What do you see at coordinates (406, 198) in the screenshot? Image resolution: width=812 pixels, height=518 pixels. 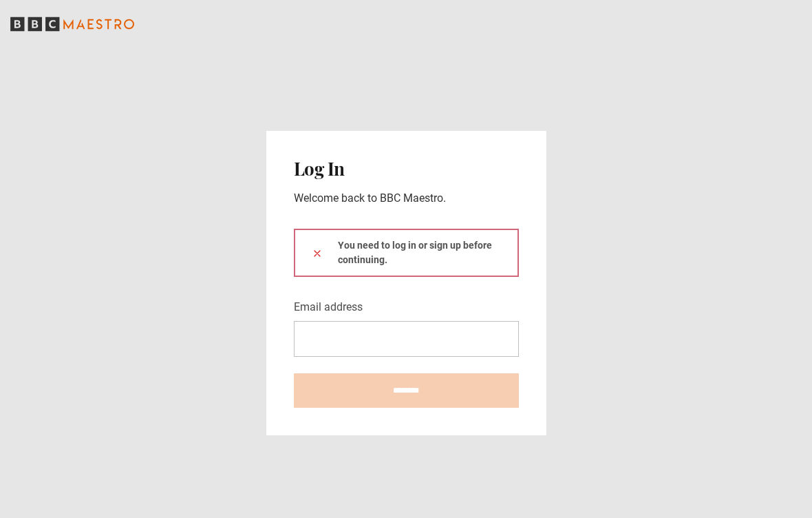 I see `p: Welcome back to BBC Maestro.` at bounding box center [406, 198].